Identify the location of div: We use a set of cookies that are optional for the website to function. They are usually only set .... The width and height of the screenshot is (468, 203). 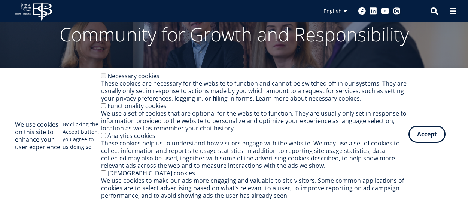
(255, 121).